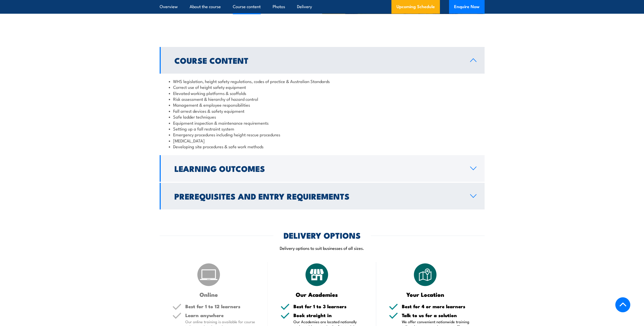  What do you see at coordinates (322, 60) in the screenshot?
I see `a: Course Content` at bounding box center [322, 60].